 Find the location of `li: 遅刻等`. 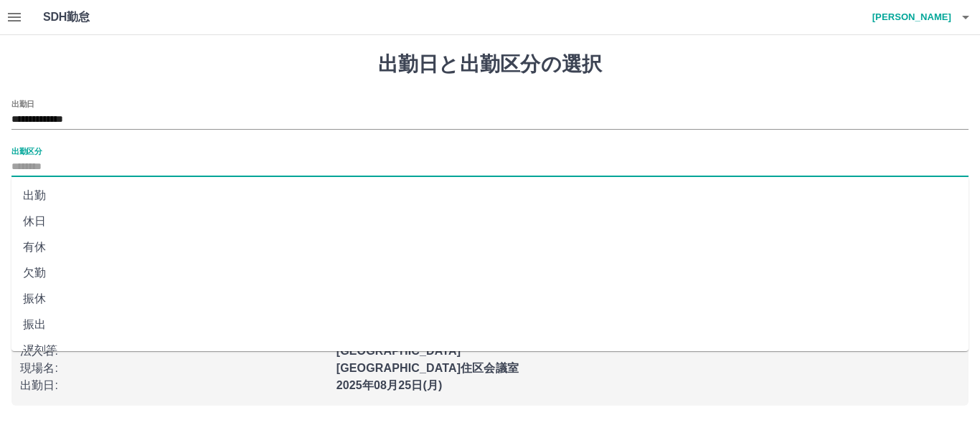

li: 遅刻等 is located at coordinates (490, 350).